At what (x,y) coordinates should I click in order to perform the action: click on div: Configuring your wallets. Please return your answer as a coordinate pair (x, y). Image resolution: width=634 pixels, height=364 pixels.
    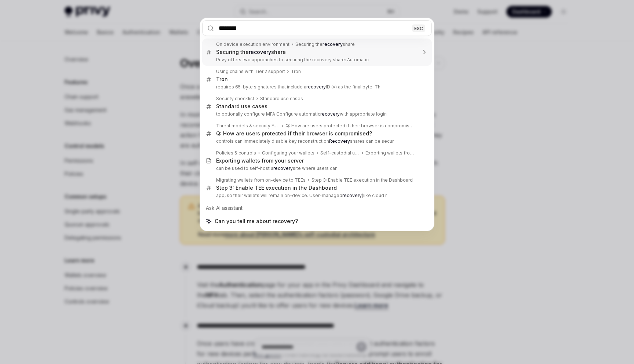
    Looking at the image, I should click on (288, 153).